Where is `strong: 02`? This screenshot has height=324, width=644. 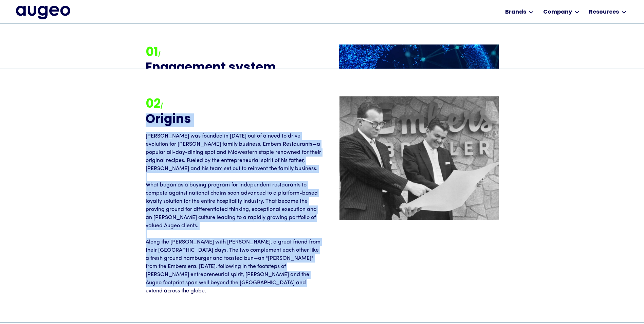 strong: 02 is located at coordinates (153, 104).